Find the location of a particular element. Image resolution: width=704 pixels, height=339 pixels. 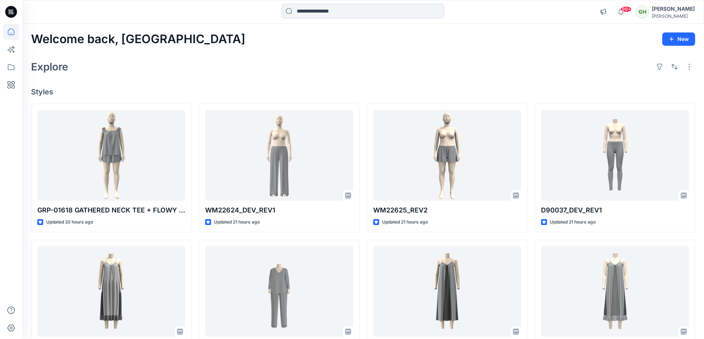

p: WM22625_REV2 is located at coordinates (447, 211).